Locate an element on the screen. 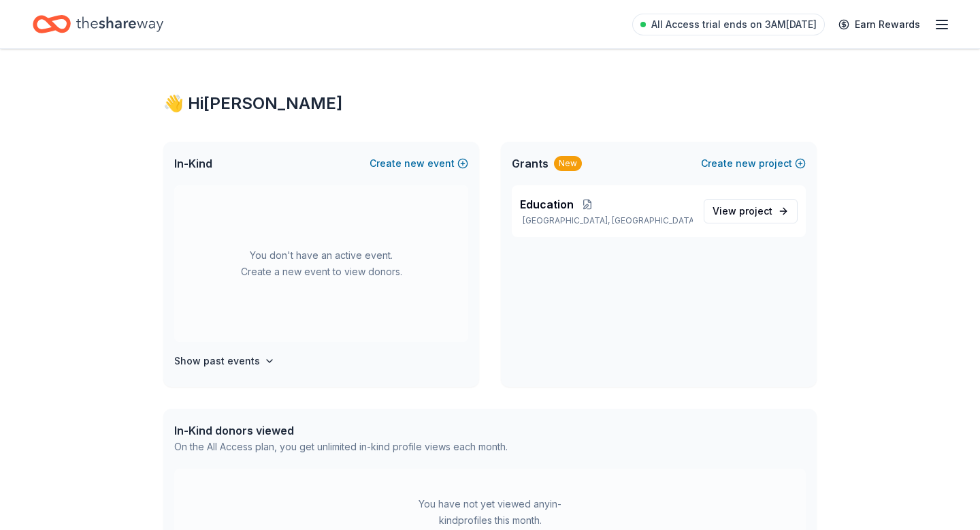 The height and width of the screenshot is (530, 980). div: On the All Access plan, you get unlimited in-kind profile views each month. is located at coordinates (341, 446).